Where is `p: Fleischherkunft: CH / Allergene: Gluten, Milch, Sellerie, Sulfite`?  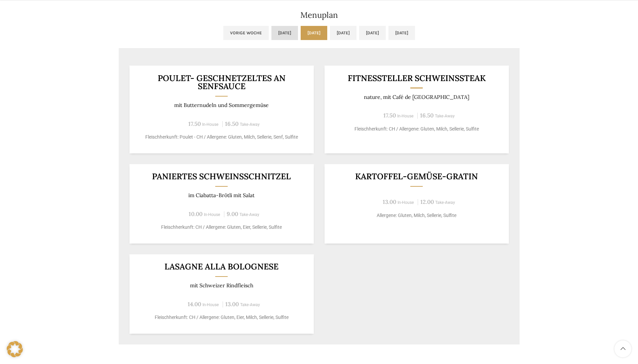
p: Fleischherkunft: CH / Allergene: Gluten, Milch, Sellerie, Sulfite is located at coordinates (416, 129).